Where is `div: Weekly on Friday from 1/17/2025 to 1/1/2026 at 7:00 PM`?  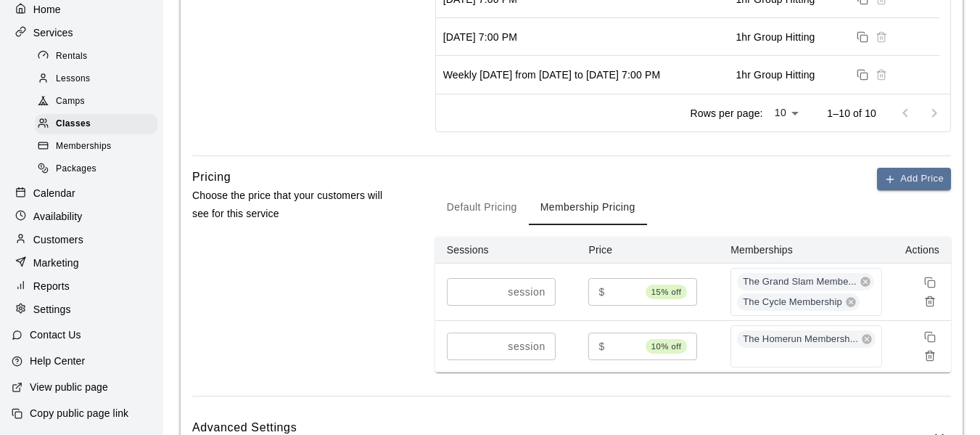
div: Weekly on Friday from 1/17/2025 to 1/1/2026 at 7:00 PM is located at coordinates (551, 74).